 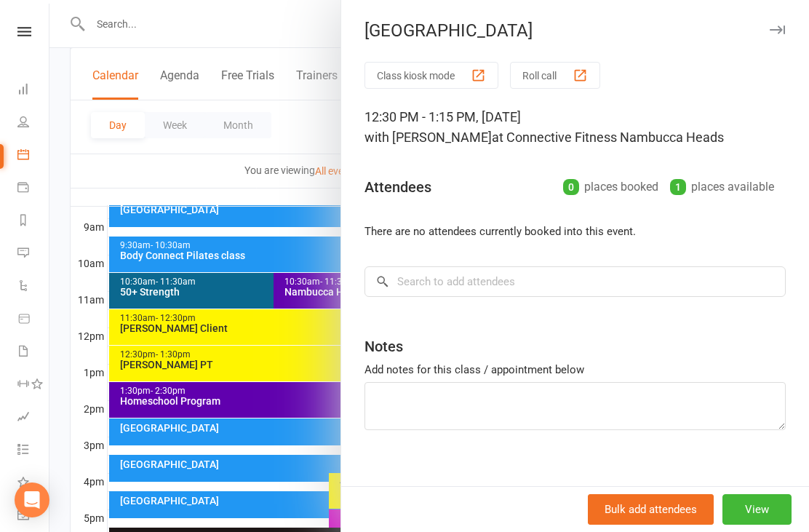 What do you see at coordinates (431, 75) in the screenshot?
I see `button: Class kiosk mode` at bounding box center [431, 75].